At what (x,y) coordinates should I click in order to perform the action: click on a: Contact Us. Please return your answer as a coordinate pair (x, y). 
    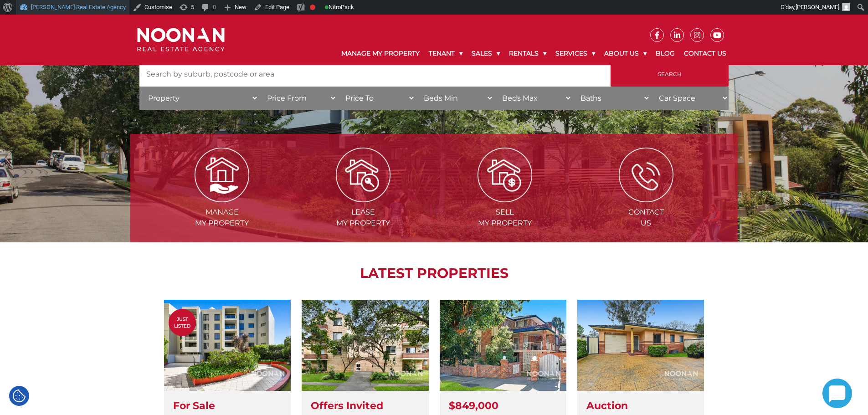
    Looking at the image, I should click on (705, 53).